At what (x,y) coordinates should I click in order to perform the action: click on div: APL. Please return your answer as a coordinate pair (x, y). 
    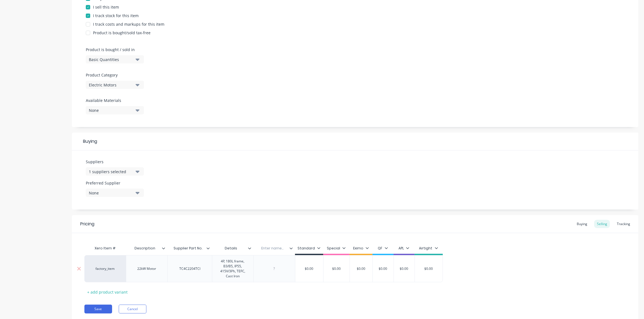
    Looking at the image, I should click on (403, 248).